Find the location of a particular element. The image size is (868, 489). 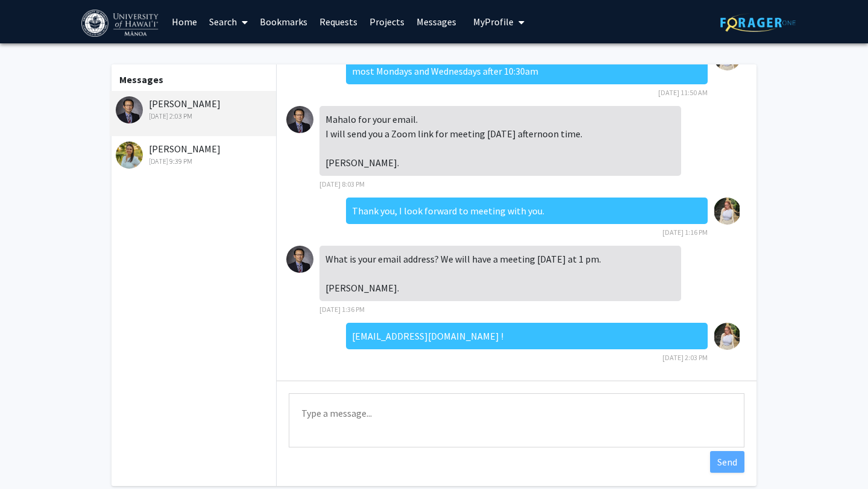

button: Send is located at coordinates (726, 462).